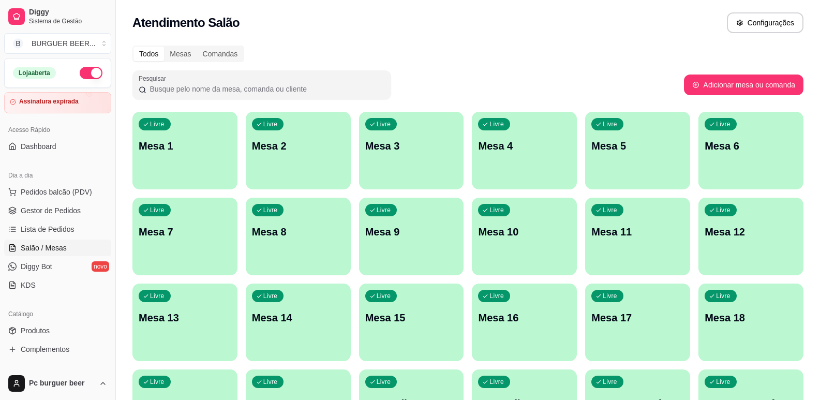 Image resolution: width=820 pixels, height=400 pixels. I want to click on button: LivreMesa 6, so click(750, 150).